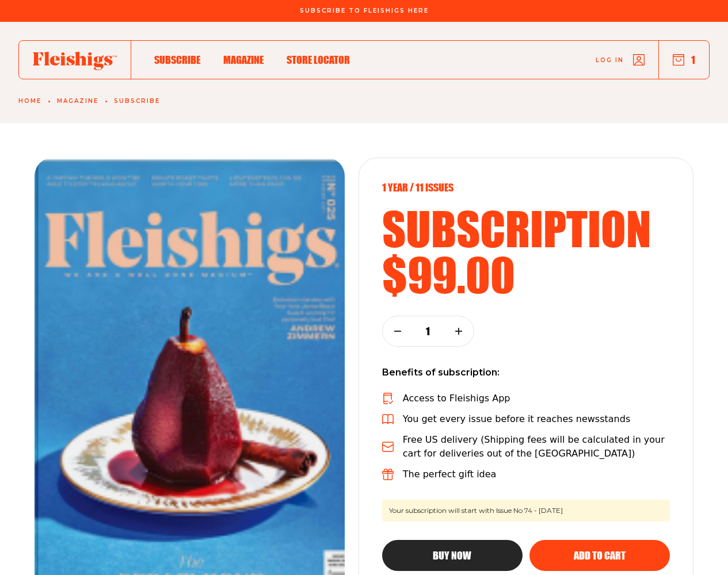 This screenshot has width=728, height=575. What do you see at coordinates (177, 60) in the screenshot?
I see `span: Subscribe` at bounding box center [177, 60].